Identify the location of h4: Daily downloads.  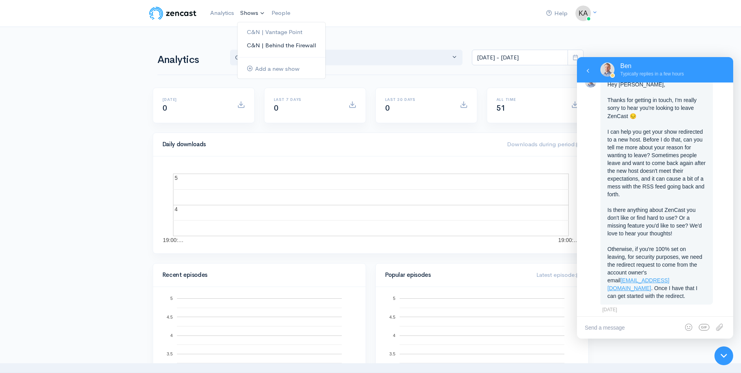
(330, 144).